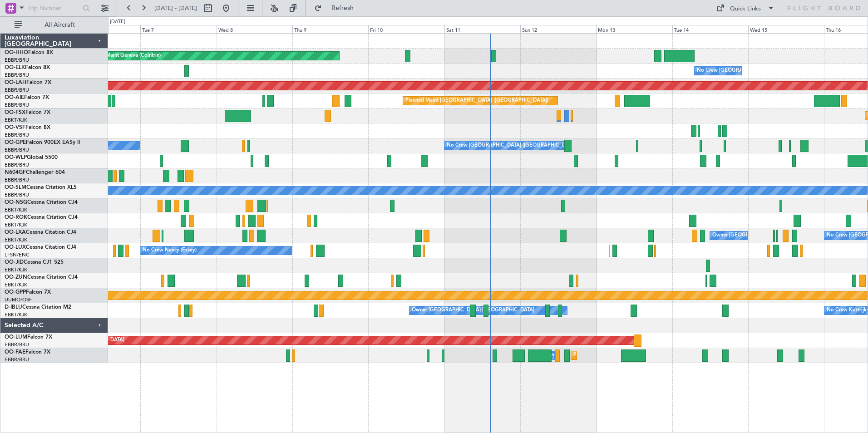 This screenshot has height=433, width=868. I want to click on div: Tue 7, so click(178, 29).